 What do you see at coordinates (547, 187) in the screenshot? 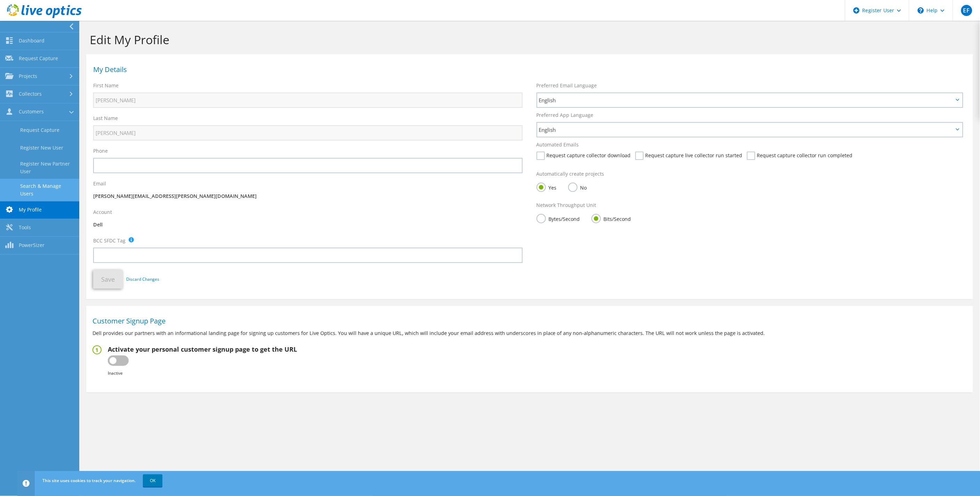
I see `label: Yes` at bounding box center [547, 187].